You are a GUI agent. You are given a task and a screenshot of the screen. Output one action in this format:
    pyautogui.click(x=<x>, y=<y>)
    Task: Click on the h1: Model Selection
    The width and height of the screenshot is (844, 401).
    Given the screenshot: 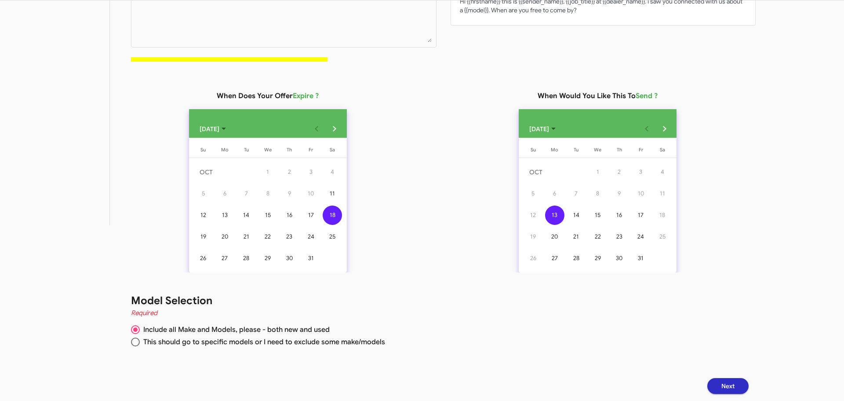 What is the action you would take?
    pyautogui.click(x=433, y=300)
    